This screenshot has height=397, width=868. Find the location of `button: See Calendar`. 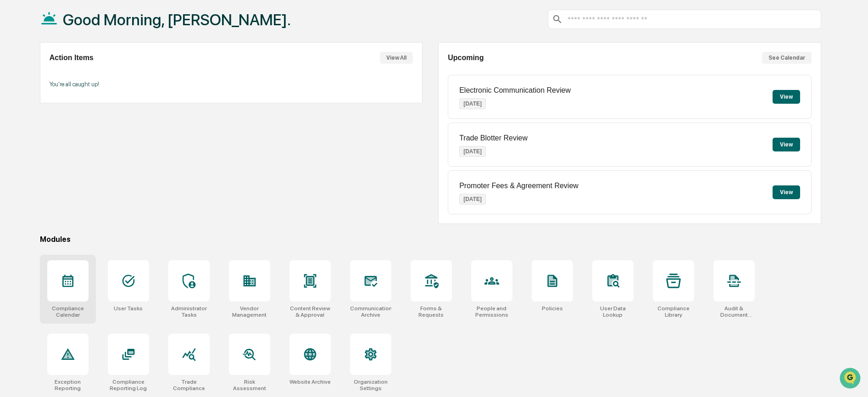

button: See Calendar is located at coordinates (787, 58).